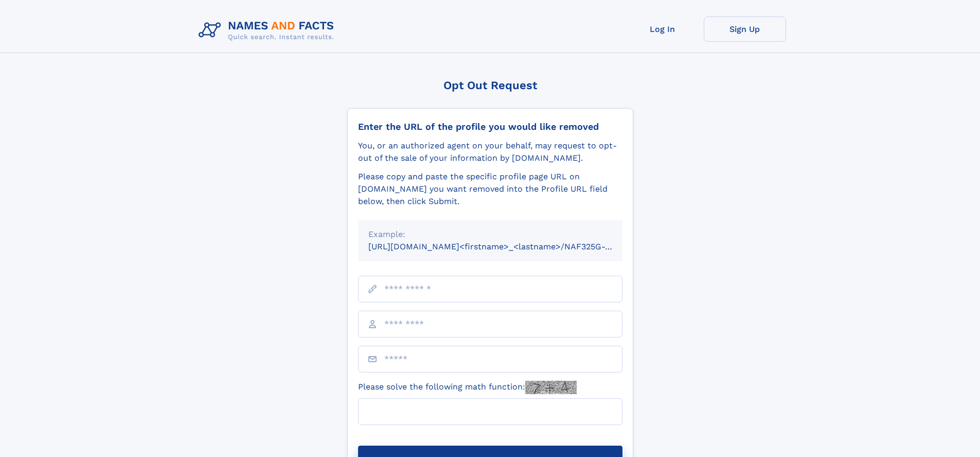 This screenshot has height=457, width=980. I want to click on div: Opt Out Request, so click(490, 85).